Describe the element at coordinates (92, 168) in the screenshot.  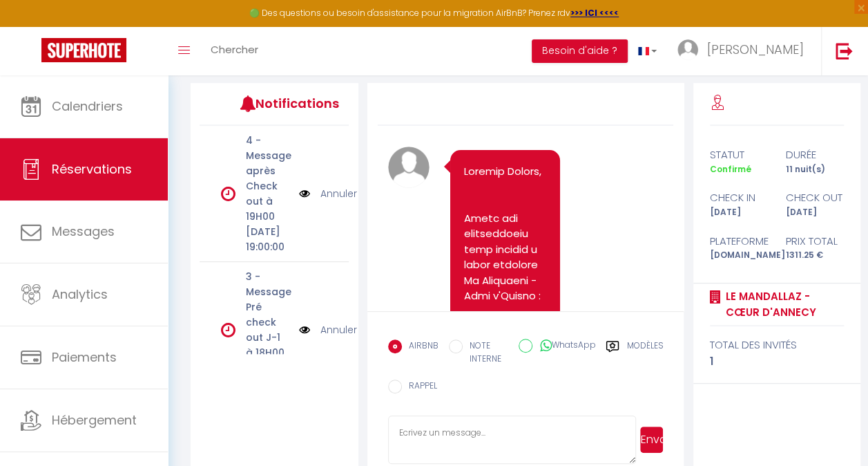
I see `span: Réservations` at that location.